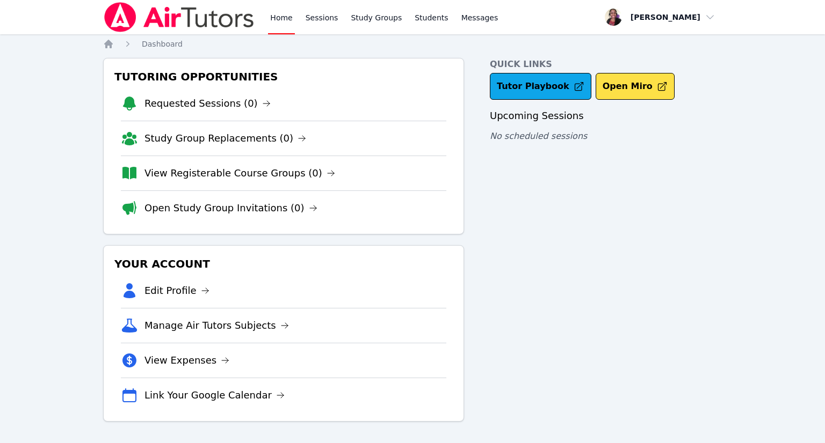  What do you see at coordinates (231, 208) in the screenshot?
I see `a: Open Study Group Invitations (0)` at bounding box center [231, 208].